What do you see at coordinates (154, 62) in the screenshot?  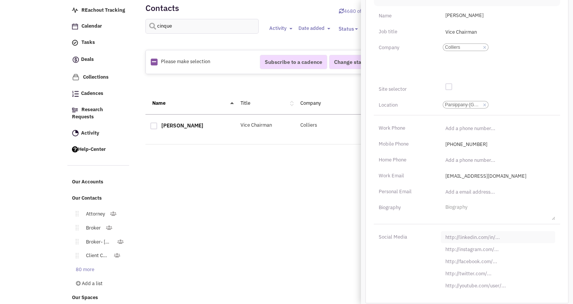 I see `img: Rectangle.png` at bounding box center [154, 62].